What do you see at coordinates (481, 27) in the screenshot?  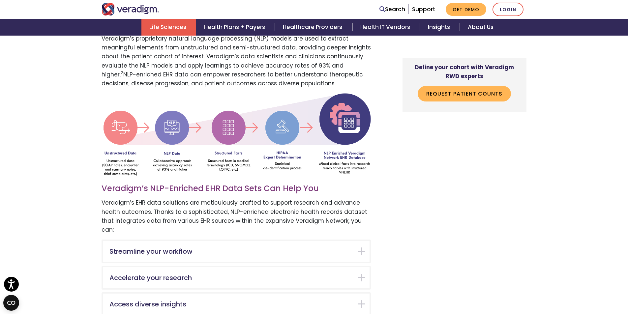 I see `a: About Us` at bounding box center [481, 27].